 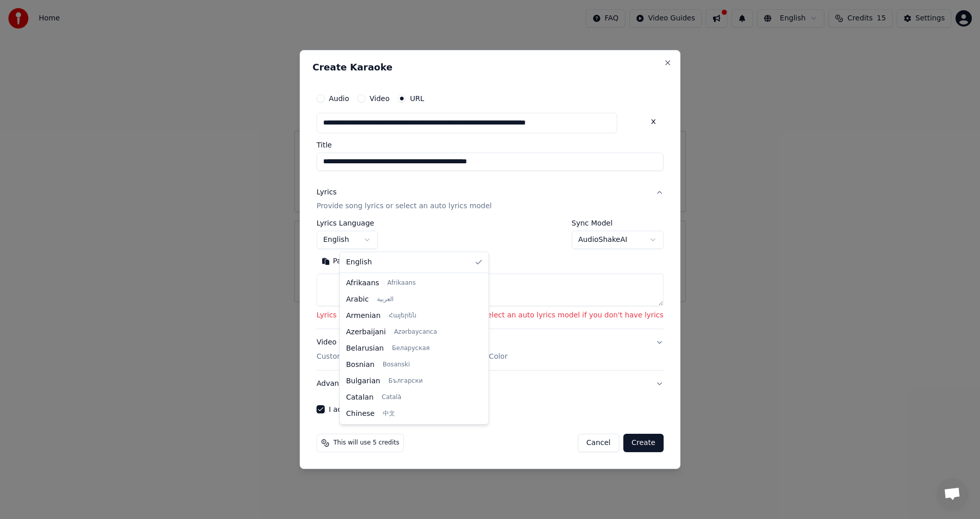 I want to click on span: Bosnian, so click(x=360, y=364).